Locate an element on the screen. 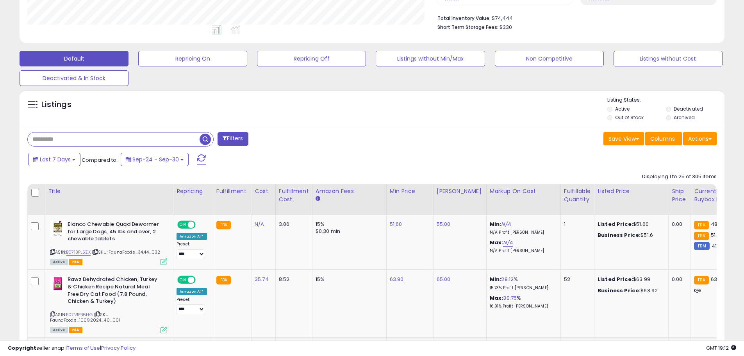 This screenshot has width=744, height=356. button: Last 7 Days is located at coordinates (54, 159).